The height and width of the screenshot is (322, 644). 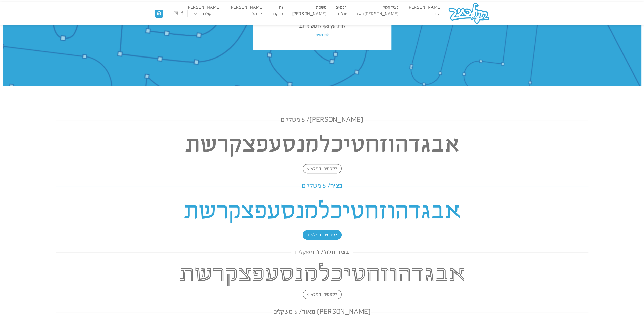 I want to click on h2: אבגדהוזחטיכלמנסעפצקרשת, so click(x=322, y=274).